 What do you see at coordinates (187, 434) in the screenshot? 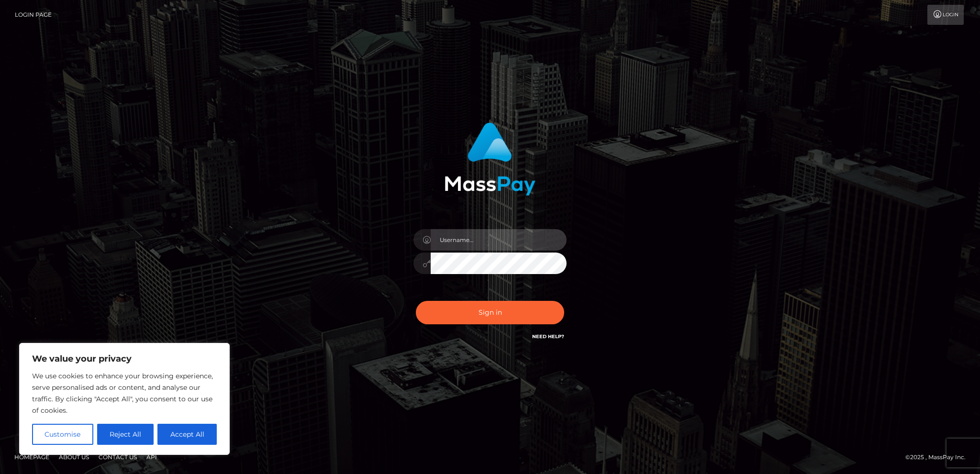
I see `button: Accept All` at bounding box center [187, 434].